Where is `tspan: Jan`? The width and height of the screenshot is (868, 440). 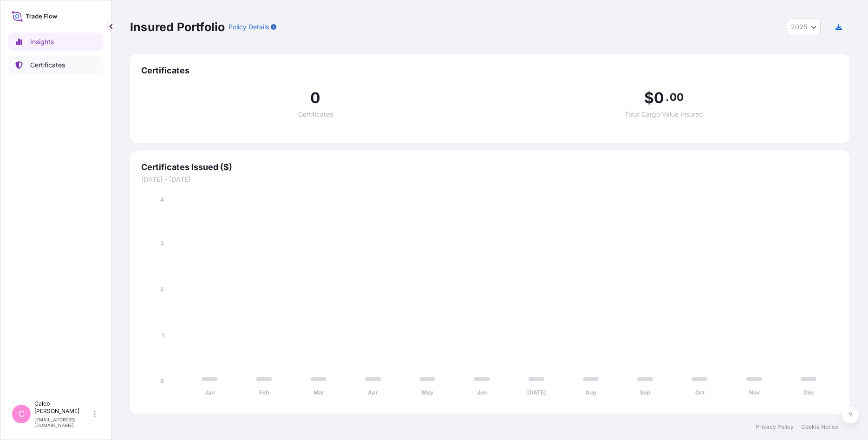
tspan: Jan is located at coordinates (209, 392).